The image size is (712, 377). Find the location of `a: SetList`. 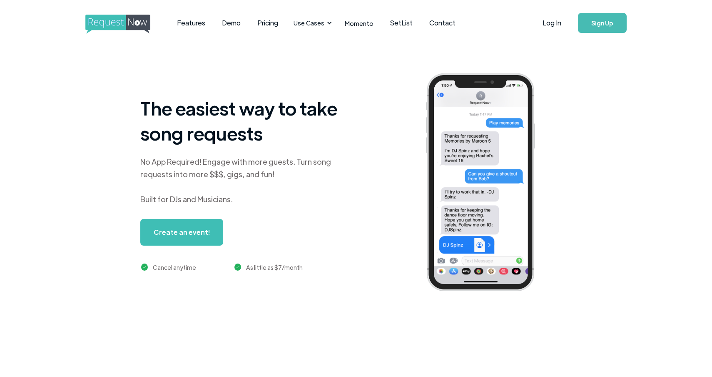

a: SetList is located at coordinates (402, 23).